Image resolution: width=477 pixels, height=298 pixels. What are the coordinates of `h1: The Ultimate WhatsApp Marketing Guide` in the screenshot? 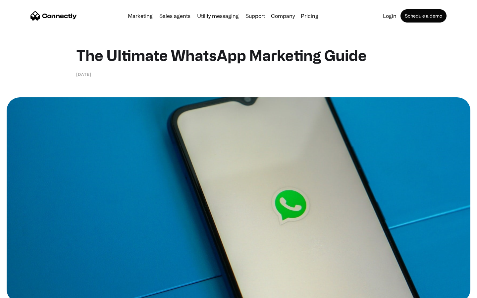 It's located at (238, 55).